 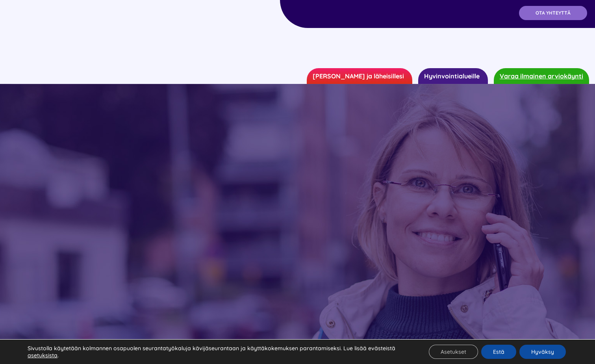 What do you see at coordinates (453, 76) in the screenshot?
I see `a: Hyvinvointialueille` at bounding box center [453, 76].